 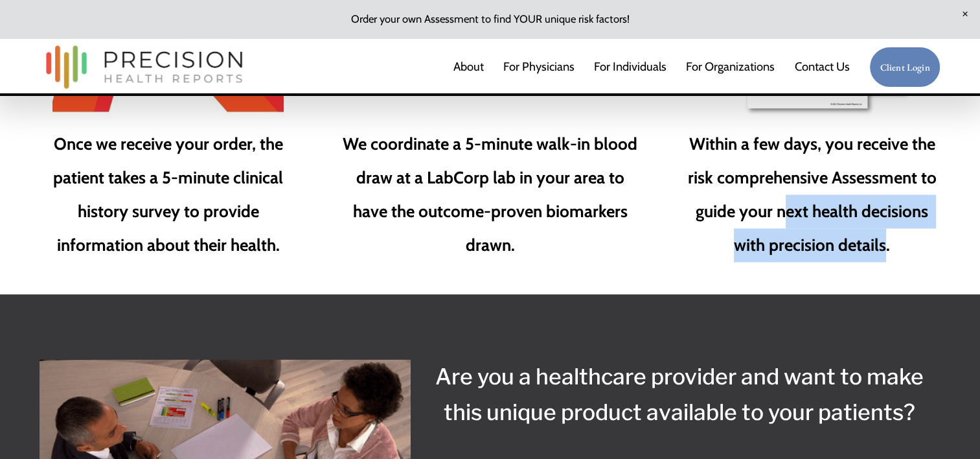 I want to click on a: folder dropdown, so click(x=730, y=67).